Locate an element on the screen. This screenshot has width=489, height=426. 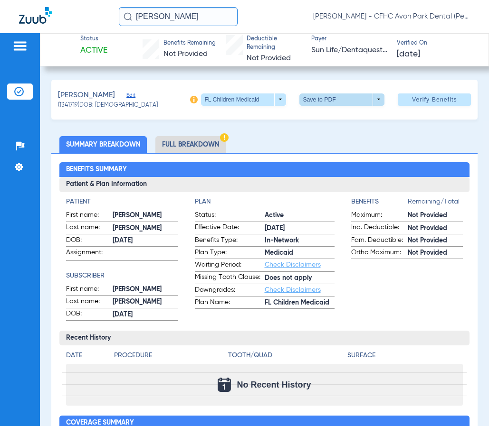
img: Hazard is located at coordinates (224, 138).